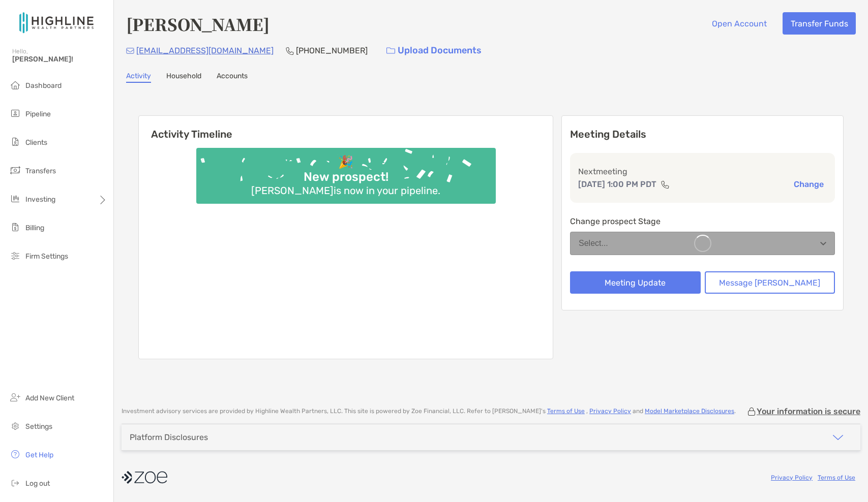 Image resolution: width=868 pixels, height=502 pixels. What do you see at coordinates (47, 256) in the screenshot?
I see `span: Firm Settings` at bounding box center [47, 256].